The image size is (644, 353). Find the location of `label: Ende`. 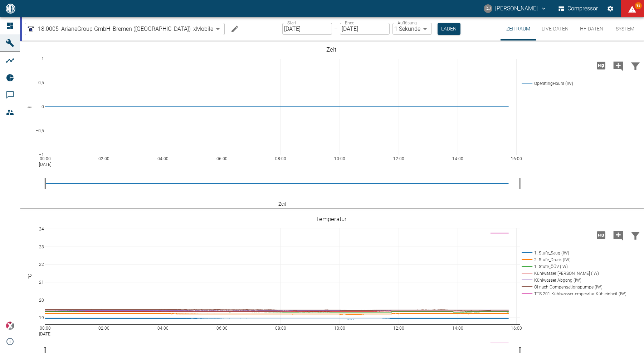

label: Ende is located at coordinates (350, 22).